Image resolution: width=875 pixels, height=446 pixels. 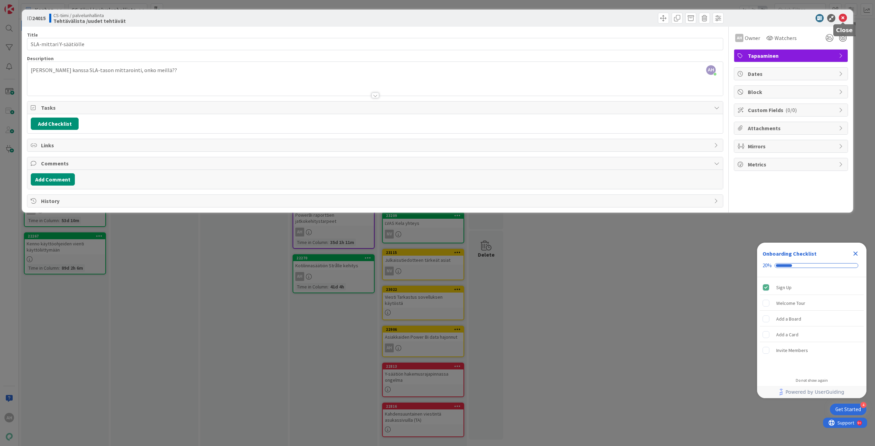 I want to click on div: Sign Up, so click(x=784, y=288).